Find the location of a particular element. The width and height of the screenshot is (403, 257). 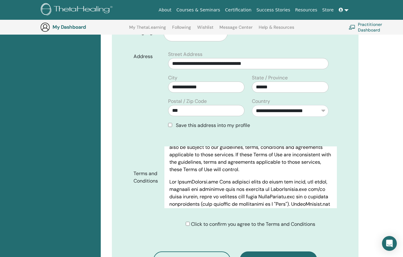

label: Country is located at coordinates (261, 101).